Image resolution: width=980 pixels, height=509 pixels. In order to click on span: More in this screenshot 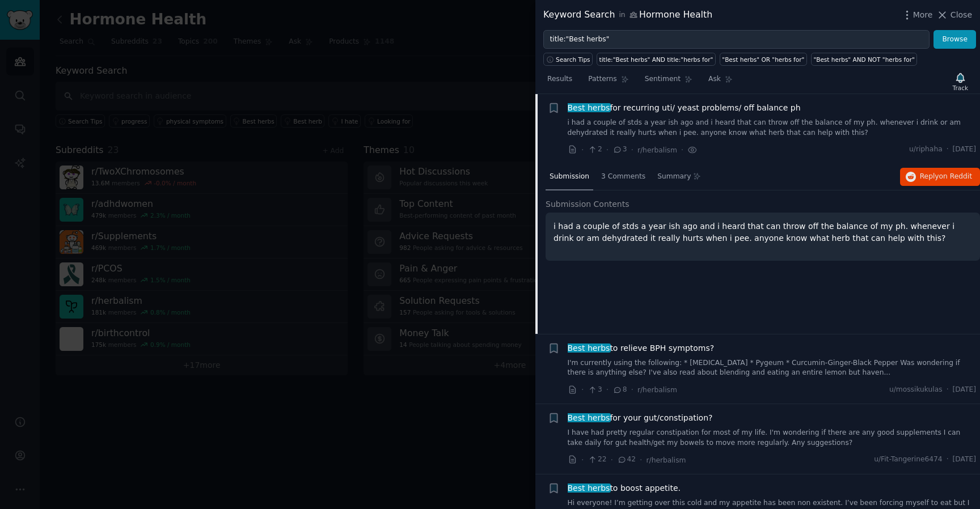, I will do `click(923, 15)`.